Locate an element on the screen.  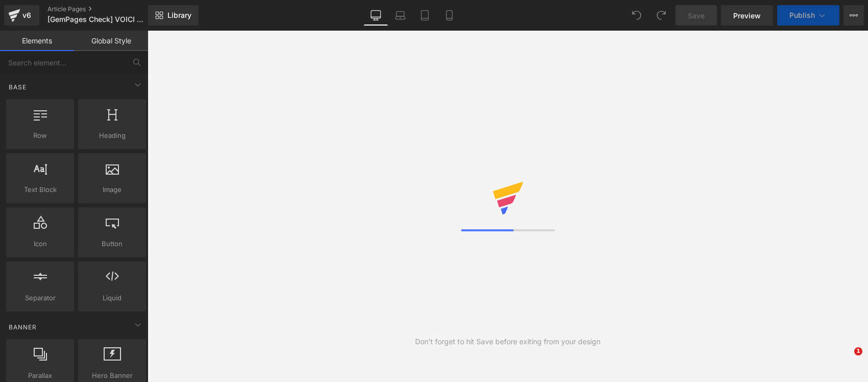
span: Banner is located at coordinates (23, 327).